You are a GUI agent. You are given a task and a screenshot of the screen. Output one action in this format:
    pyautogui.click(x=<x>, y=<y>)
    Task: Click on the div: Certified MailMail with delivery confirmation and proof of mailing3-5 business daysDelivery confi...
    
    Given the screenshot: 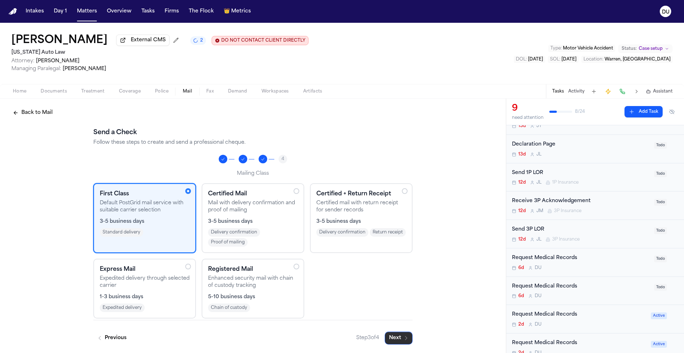 What is the action you would take?
    pyautogui.click(x=253, y=218)
    